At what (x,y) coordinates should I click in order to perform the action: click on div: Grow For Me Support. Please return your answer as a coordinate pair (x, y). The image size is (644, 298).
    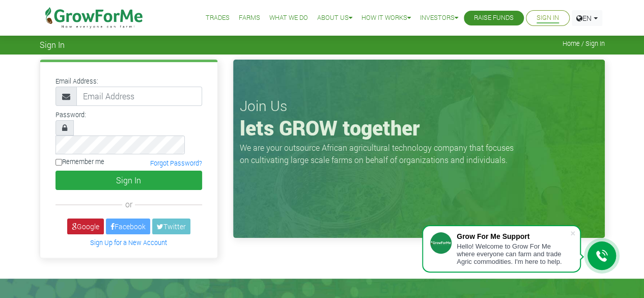
    Looking at the image, I should click on (513, 237).